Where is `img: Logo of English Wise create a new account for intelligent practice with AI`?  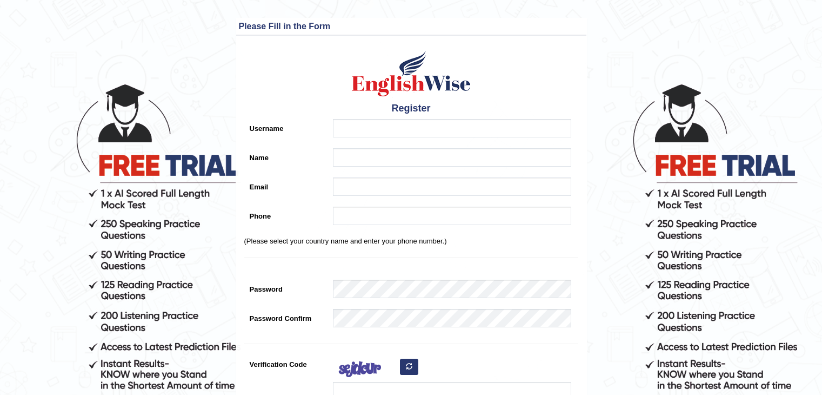 img: Logo of English Wise create a new account for intelligent practice with AI is located at coordinates (412, 74).